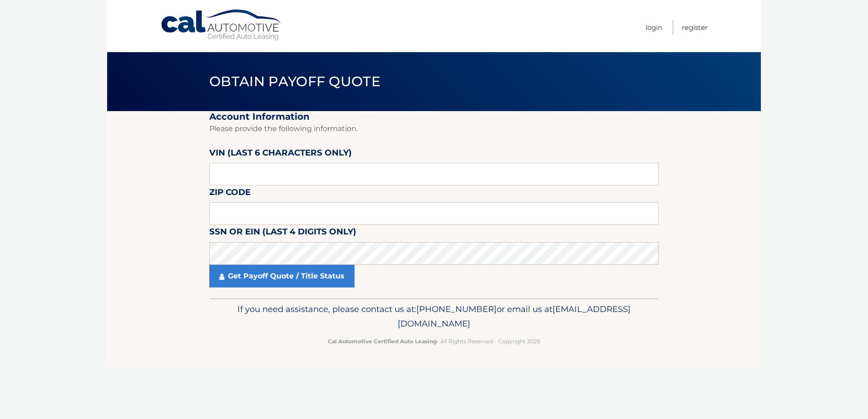 The width and height of the screenshot is (868, 419). Describe the element at coordinates (294, 81) in the screenshot. I see `span: Obtain Payoff Quote` at that location.